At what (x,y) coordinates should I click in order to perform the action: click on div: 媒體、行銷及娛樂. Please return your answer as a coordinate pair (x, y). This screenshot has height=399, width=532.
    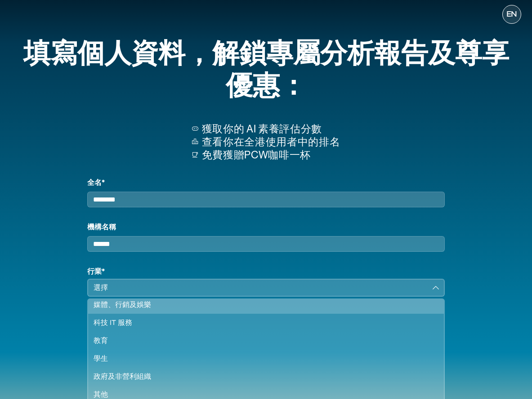
    Looking at the image, I should click on (260, 305).